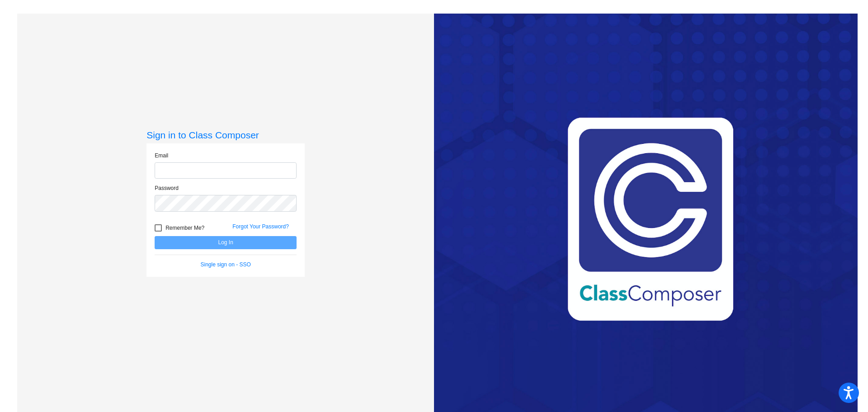  What do you see at coordinates (226, 135) in the screenshot?
I see `h3: Sign in to Class Composer` at bounding box center [226, 135].